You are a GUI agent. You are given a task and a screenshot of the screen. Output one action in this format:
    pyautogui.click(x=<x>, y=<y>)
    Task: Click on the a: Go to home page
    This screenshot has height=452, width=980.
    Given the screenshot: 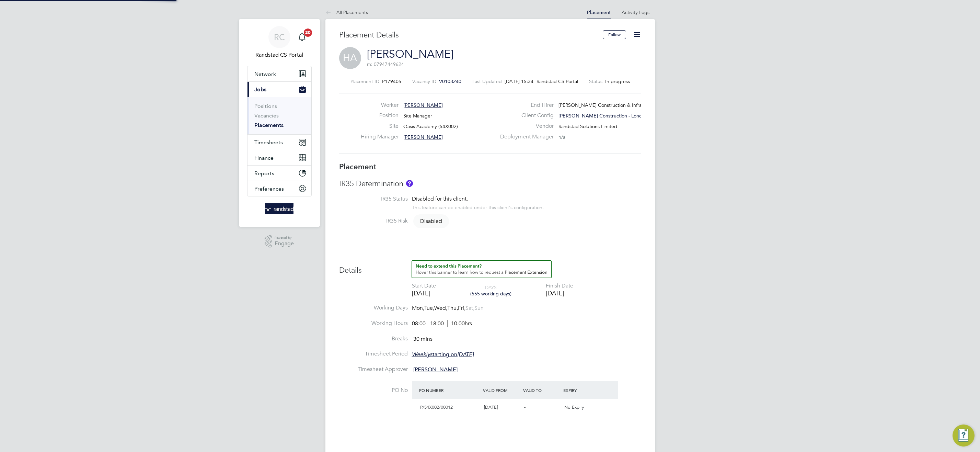 What is the action you would take?
    pyautogui.click(x=280, y=209)
    